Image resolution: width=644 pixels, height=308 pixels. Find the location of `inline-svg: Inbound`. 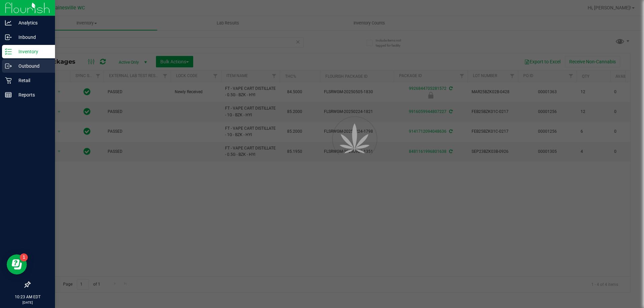

inline-svg: Inbound is located at coordinates (9, 37).